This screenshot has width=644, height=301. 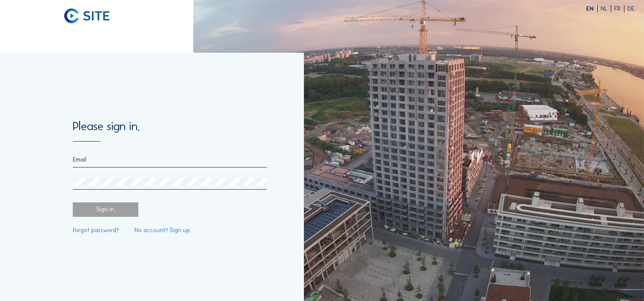 I want to click on img: C-SITE logo, so click(x=87, y=16).